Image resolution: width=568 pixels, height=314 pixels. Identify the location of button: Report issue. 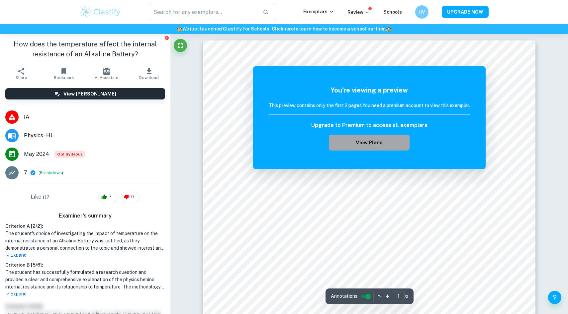
(166, 38).